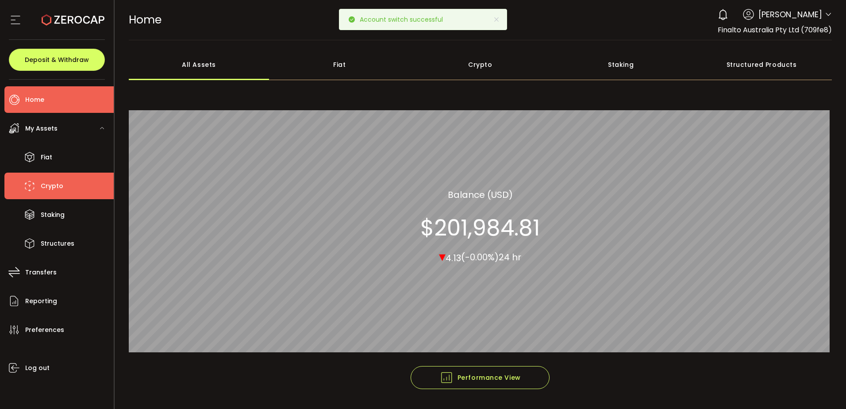 This screenshot has width=846, height=409. Describe the element at coordinates (199, 65) in the screenshot. I see `div: All Assets` at that location.